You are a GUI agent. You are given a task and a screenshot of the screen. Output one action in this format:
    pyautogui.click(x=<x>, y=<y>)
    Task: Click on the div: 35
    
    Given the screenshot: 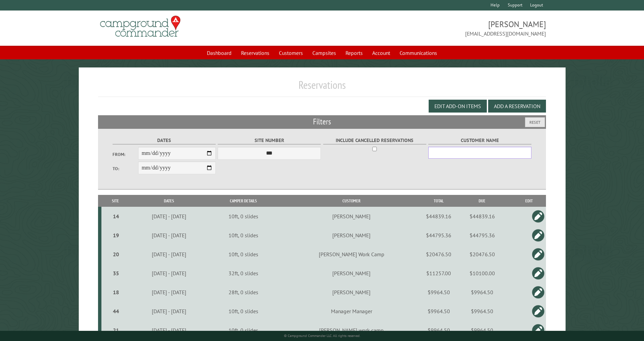 What is the action you would take?
    pyautogui.click(x=116, y=273)
    